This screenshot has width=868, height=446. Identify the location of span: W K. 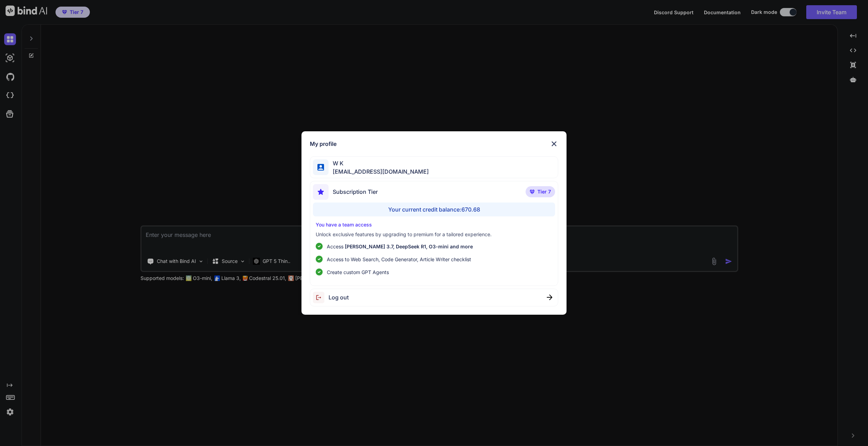
(379, 163).